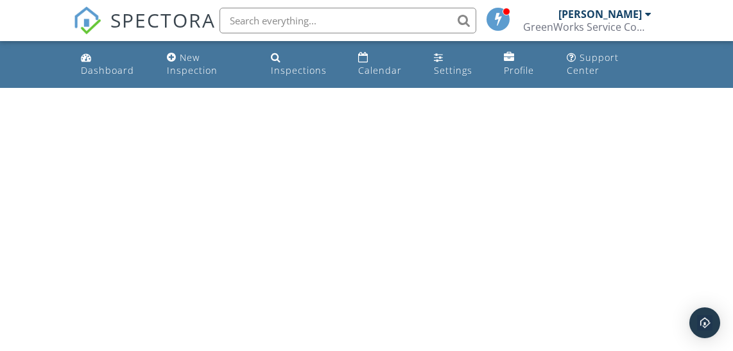 The image size is (733, 351). Describe the element at coordinates (107, 70) in the screenshot. I see `div: Dashboard` at that location.